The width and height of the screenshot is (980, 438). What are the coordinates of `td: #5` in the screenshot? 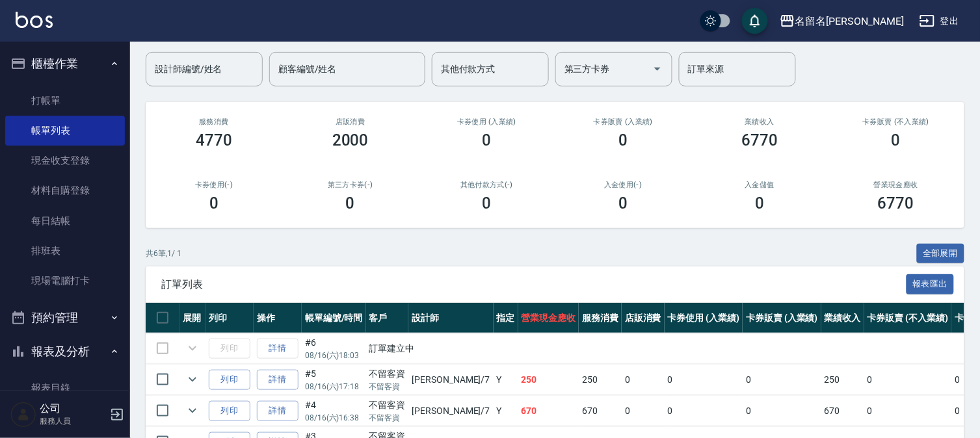 It's located at (333, 380).